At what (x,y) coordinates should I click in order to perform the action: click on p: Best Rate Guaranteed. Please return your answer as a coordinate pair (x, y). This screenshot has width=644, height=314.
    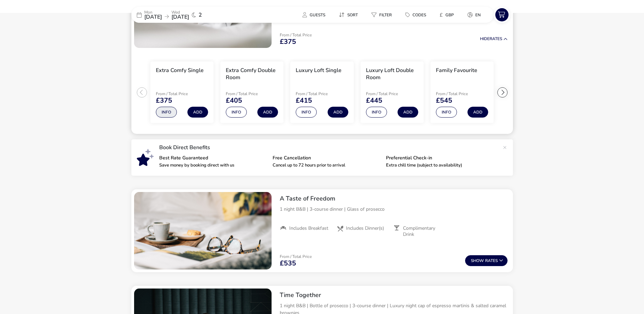
    Looking at the image, I should click on (213, 158).